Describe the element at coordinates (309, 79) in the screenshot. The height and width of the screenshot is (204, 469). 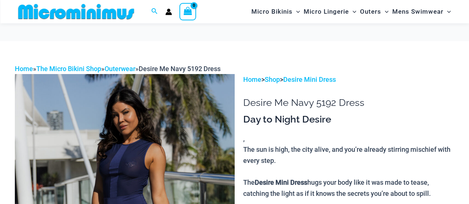
I see `a: Desire Mini Dress` at that location.